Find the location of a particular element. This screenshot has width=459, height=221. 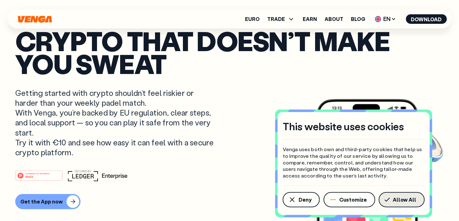

p: Venga uses both own and third-party cookies that help us to improve the quality of our service by... is located at coordinates (354, 162).